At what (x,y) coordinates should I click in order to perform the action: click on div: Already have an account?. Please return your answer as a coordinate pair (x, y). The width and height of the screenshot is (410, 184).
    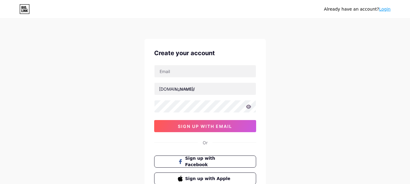
    Looking at the image, I should click on (357, 9).